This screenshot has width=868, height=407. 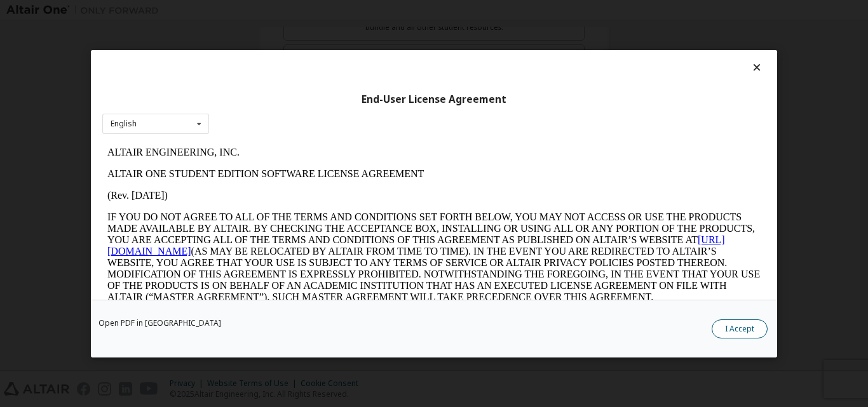 What do you see at coordinates (434, 99) in the screenshot?
I see `div: End-User License Agreement` at bounding box center [434, 99].